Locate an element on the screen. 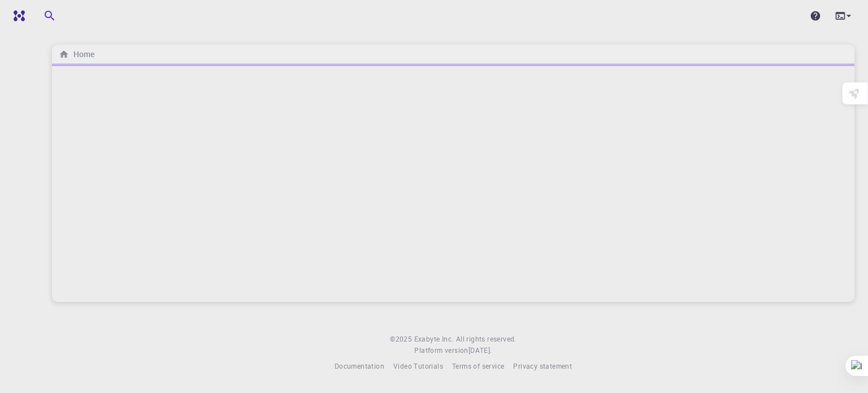  span: Exabyte Inc. is located at coordinates (434, 339).